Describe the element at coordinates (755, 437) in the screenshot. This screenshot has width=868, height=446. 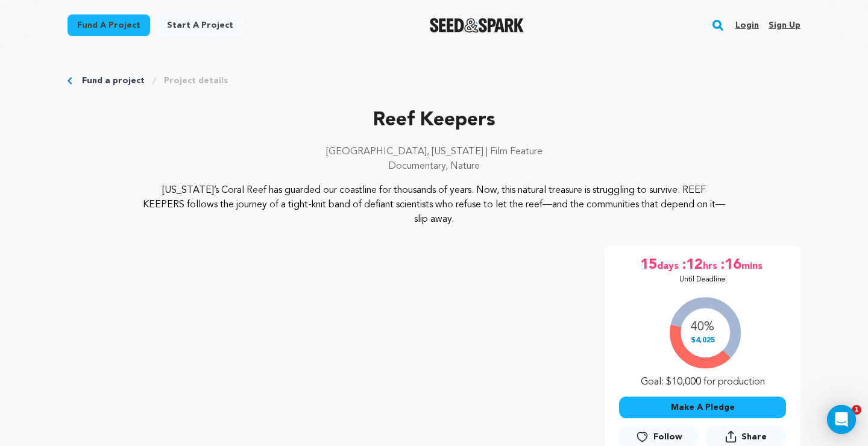
I see `span: Share` at that location.